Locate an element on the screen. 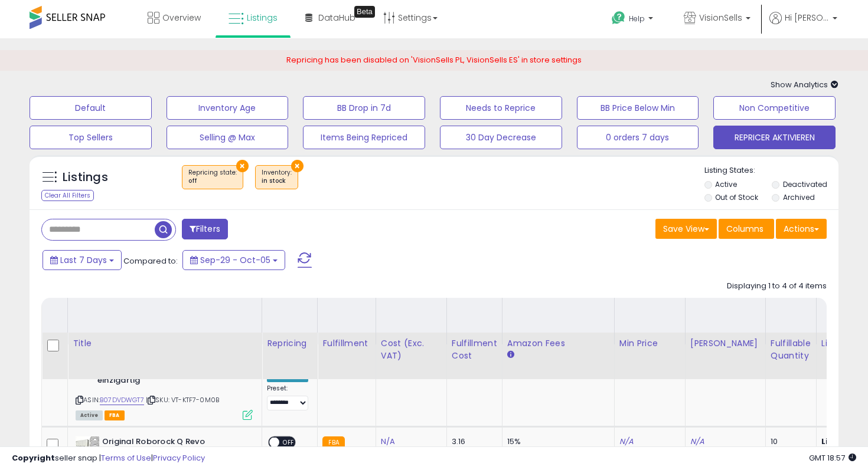 This screenshot has height=470, width=868. div: Preset: is located at coordinates (287, 398).